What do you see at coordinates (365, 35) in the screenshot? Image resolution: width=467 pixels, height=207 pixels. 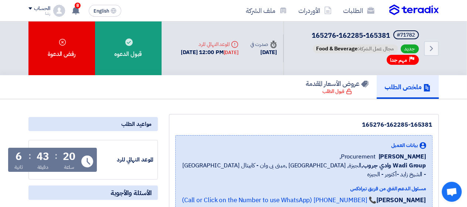 I see `h5: 165276-162285-165381` at bounding box center [365, 35].